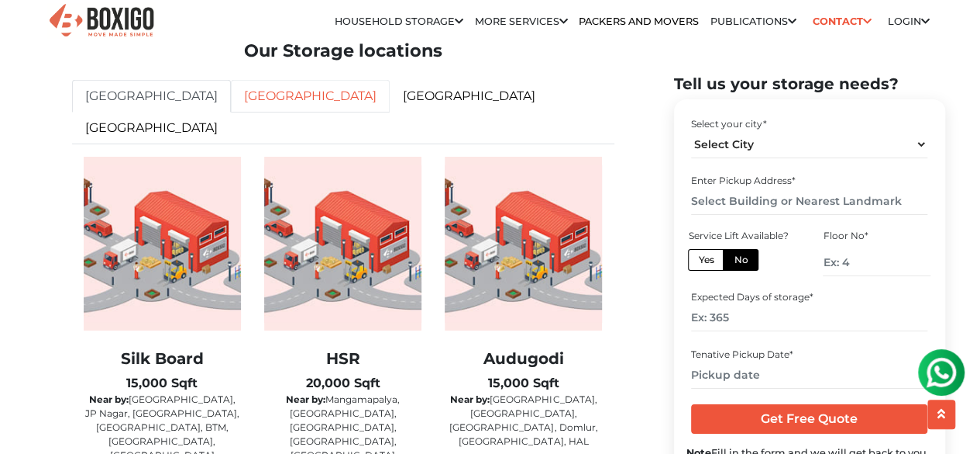 The image size is (980, 454). Describe the element at coordinates (876, 235) in the screenshot. I see `div: Floor No` at that location.